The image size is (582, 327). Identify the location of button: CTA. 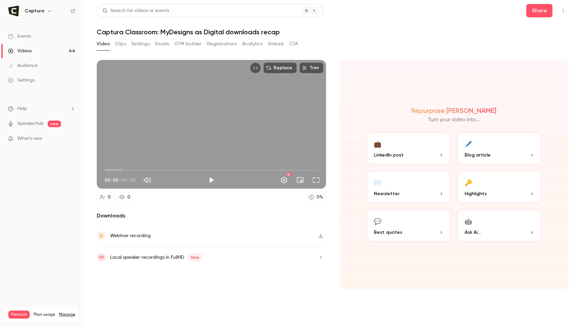
(293, 44).